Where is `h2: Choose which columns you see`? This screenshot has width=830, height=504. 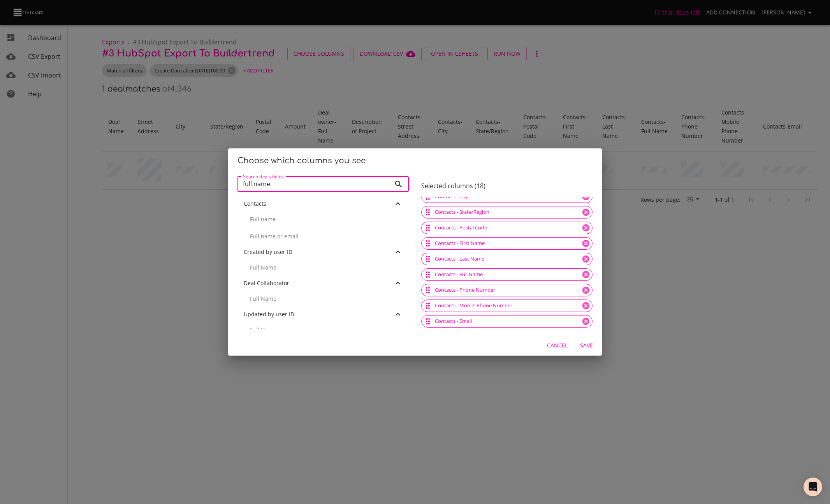
h2: Choose which columns you see is located at coordinates (415, 160).